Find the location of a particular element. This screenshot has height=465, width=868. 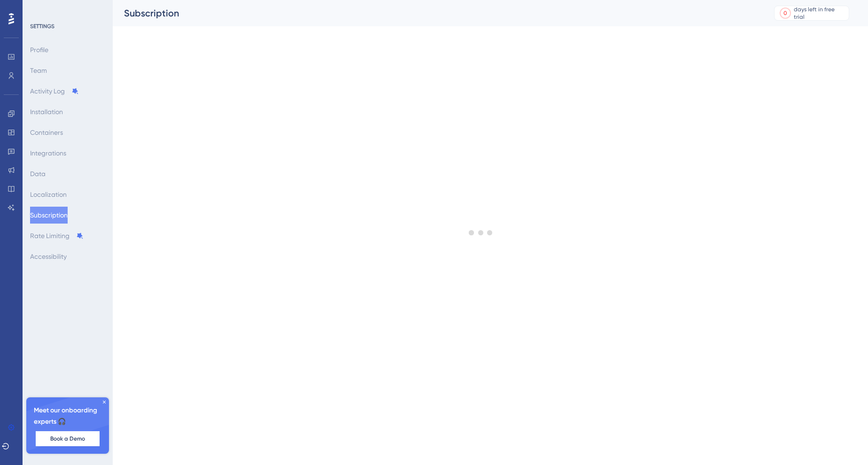

button: Data is located at coordinates (38, 174).